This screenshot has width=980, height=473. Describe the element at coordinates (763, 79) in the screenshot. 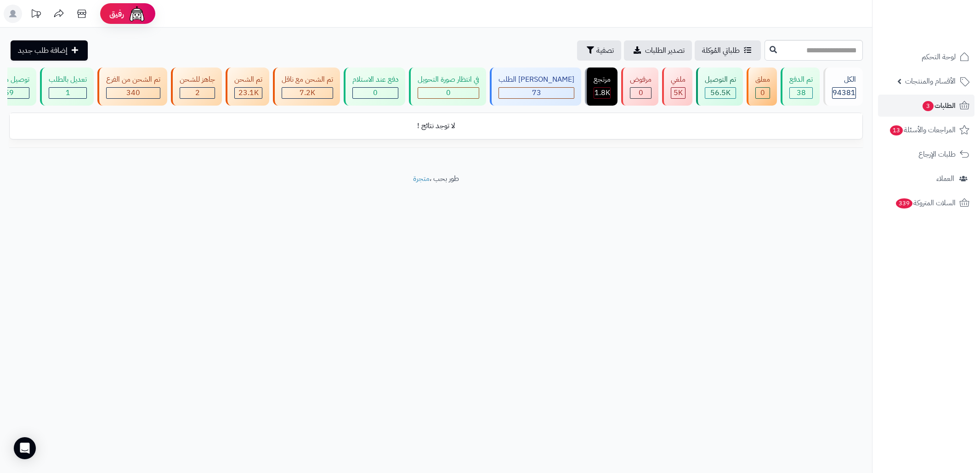

I see `div: معلق` at that location.